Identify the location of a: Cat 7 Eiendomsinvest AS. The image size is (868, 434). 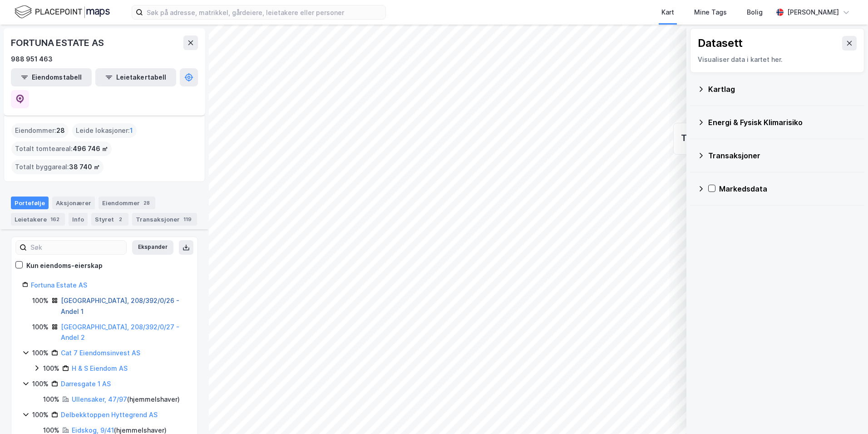
(100, 352).